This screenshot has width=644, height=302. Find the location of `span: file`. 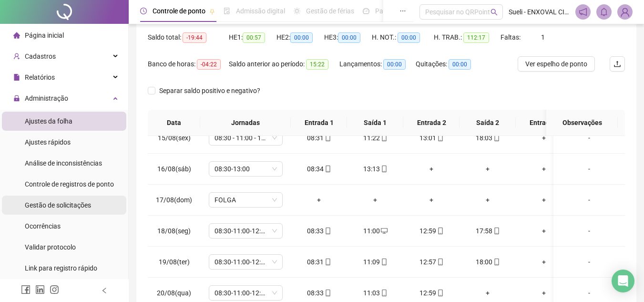

span: file is located at coordinates (16, 77).